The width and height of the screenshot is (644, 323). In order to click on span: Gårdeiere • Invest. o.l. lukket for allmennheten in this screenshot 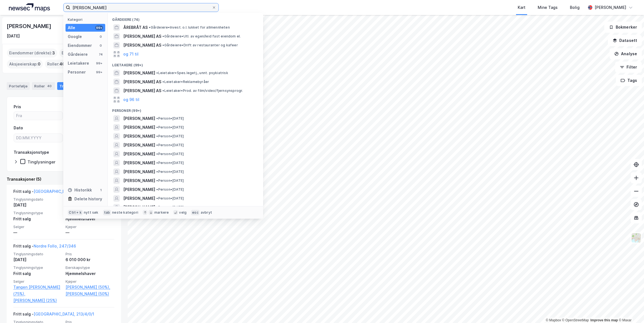, I will do `click(189, 27)`.